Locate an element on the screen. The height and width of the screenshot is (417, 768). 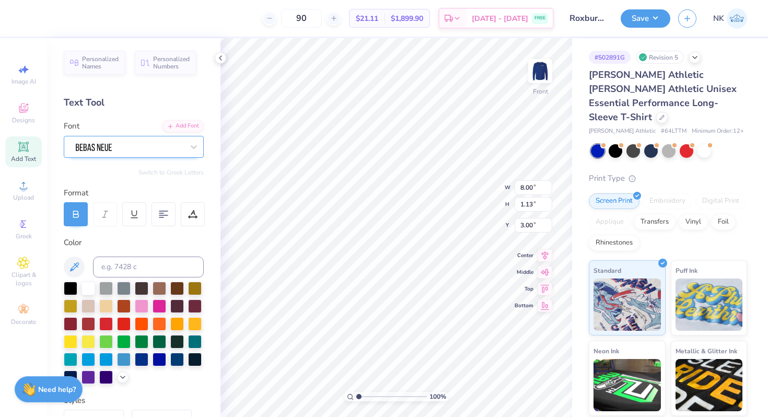
span: Personalized Numbers is located at coordinates (171, 63).